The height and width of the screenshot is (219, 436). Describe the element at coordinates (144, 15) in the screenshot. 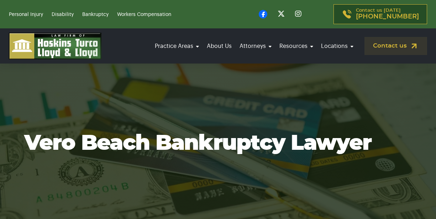

I see `a: Workers Compensation` at that location.